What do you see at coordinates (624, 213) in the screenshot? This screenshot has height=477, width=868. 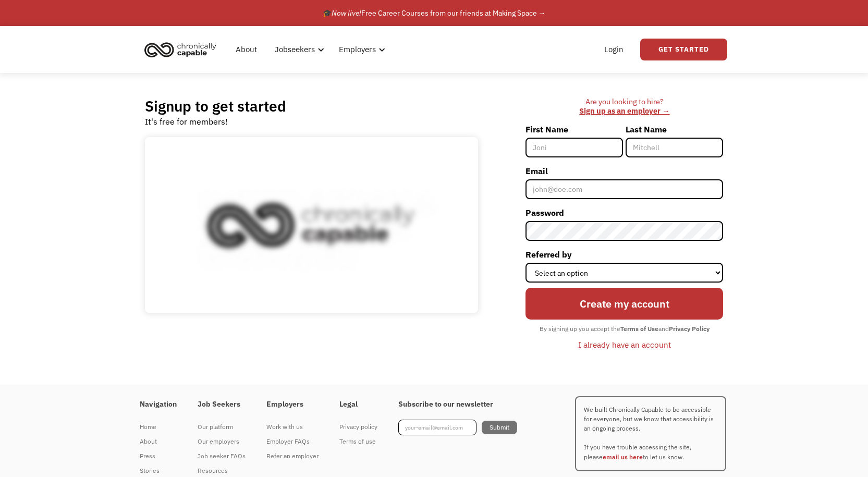 I see `label: Password` at bounding box center [624, 213].